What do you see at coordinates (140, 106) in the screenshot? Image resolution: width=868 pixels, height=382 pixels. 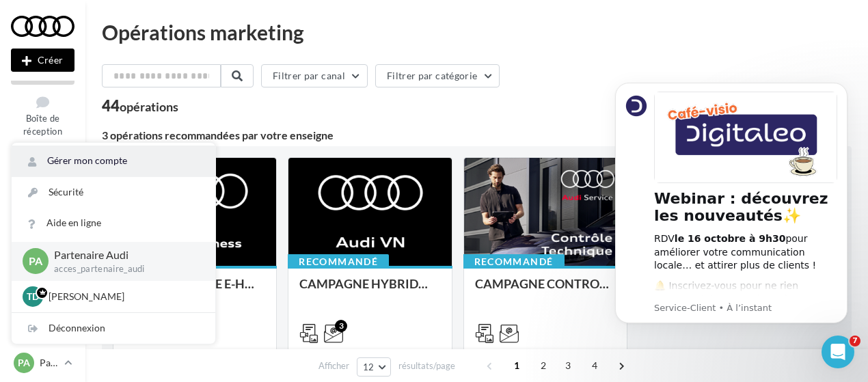 I see `div: 44` at bounding box center [140, 106].